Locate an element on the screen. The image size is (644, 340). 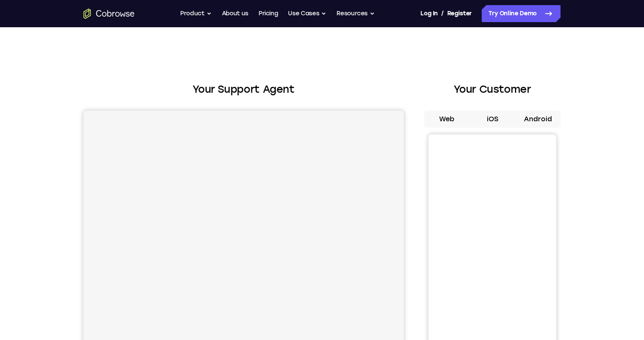
a: Pricing is located at coordinates (268, 14).